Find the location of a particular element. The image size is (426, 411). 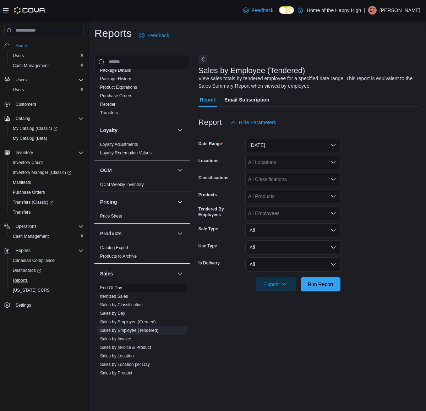

span: Loyalty Adjustments is located at coordinates (119, 145).